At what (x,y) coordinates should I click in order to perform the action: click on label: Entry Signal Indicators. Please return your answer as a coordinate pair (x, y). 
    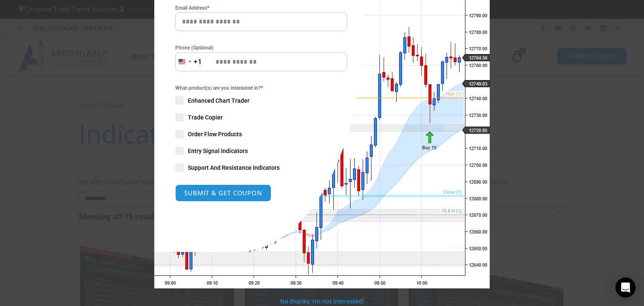
    Looking at the image, I should click on (261, 151).